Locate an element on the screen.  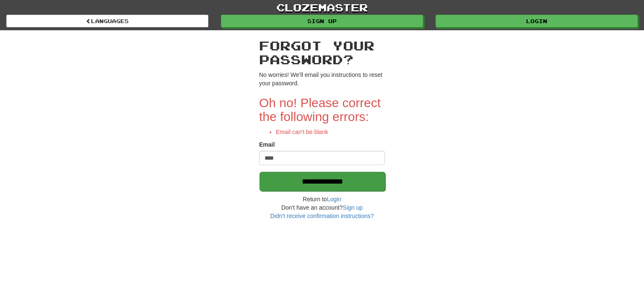
h2: Forgot your password? is located at coordinates (322, 52).